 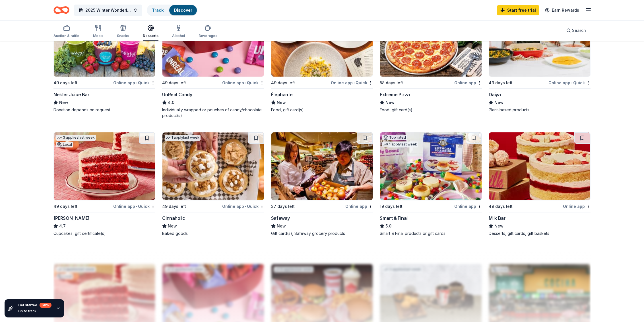 What do you see at coordinates (104, 43) in the screenshot?
I see `img: Image for Nekter Juice Bar` at bounding box center [104, 43].